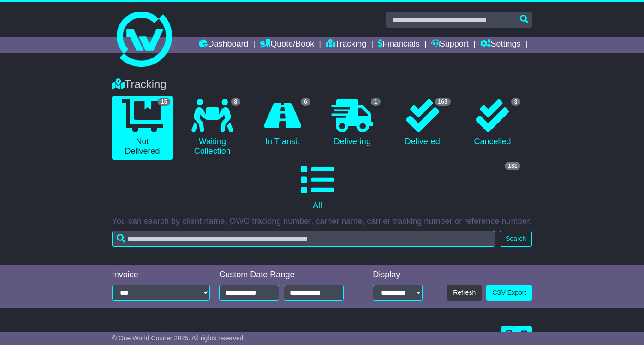 This screenshot has height=345, width=644. I want to click on span: 163, so click(443, 102).